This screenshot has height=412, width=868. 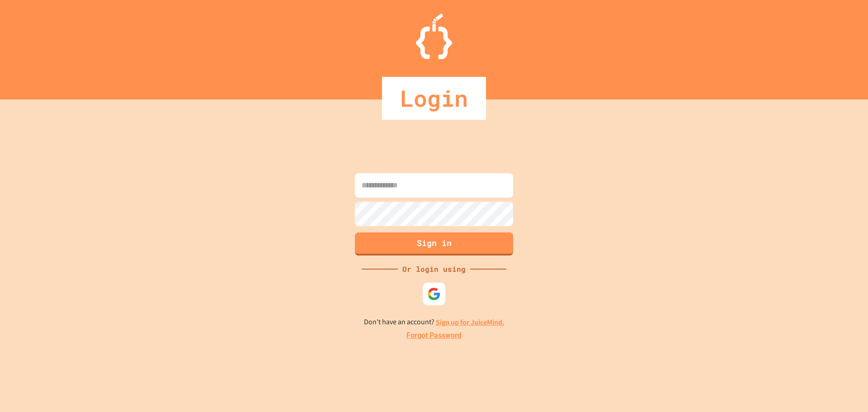 What do you see at coordinates (434, 294) in the screenshot?
I see `img: google-icon.svg` at bounding box center [434, 294].